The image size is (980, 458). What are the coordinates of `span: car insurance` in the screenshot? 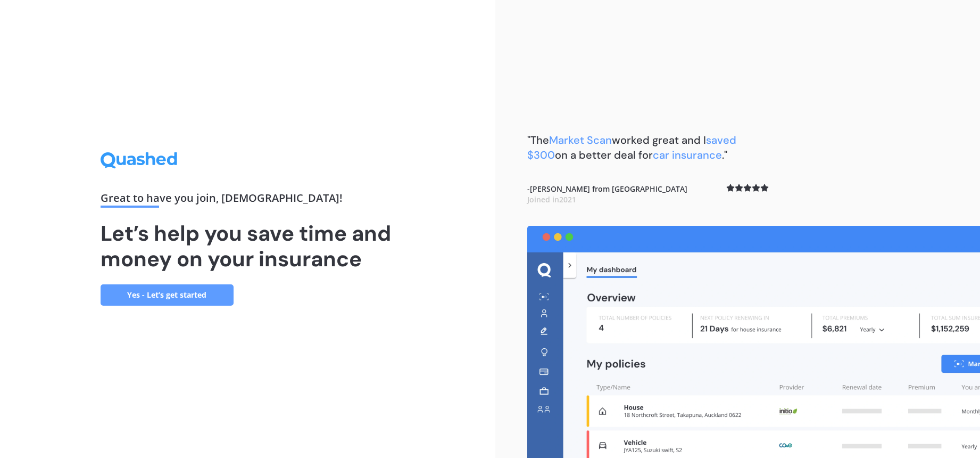 It's located at (688, 155).